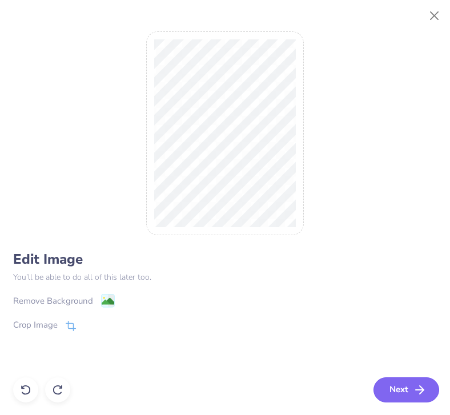 This screenshot has width=450, height=415. What do you see at coordinates (406, 390) in the screenshot?
I see `button: Next` at bounding box center [406, 390].